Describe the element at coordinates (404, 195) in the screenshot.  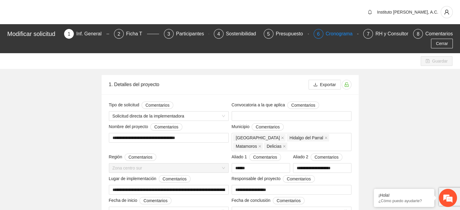
I see `div: ¡Hola!` at that location.